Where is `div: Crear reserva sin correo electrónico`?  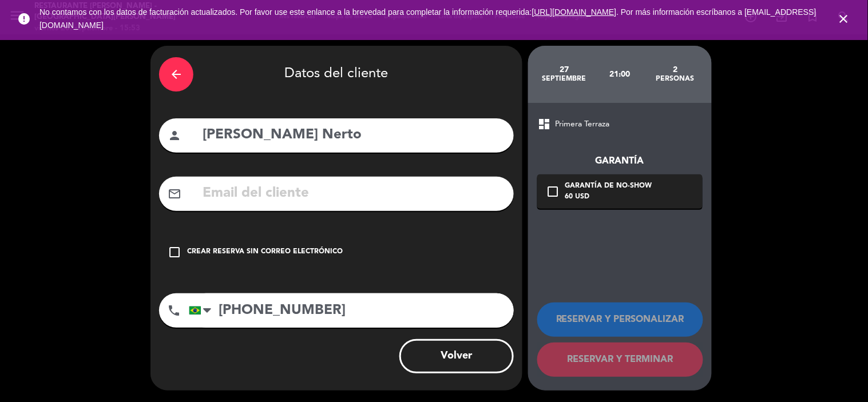
div: Crear reserva sin correo electrónico is located at coordinates (265, 252).